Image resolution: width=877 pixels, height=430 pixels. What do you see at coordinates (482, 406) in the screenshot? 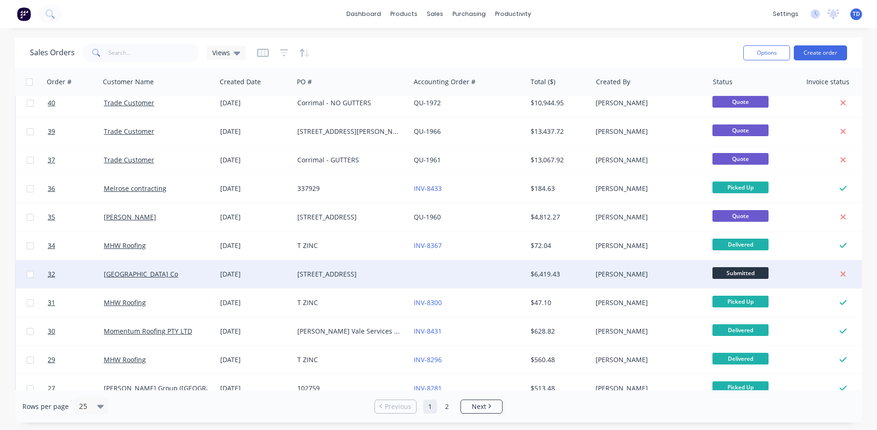
I see `a: Next page` at bounding box center [482, 406].